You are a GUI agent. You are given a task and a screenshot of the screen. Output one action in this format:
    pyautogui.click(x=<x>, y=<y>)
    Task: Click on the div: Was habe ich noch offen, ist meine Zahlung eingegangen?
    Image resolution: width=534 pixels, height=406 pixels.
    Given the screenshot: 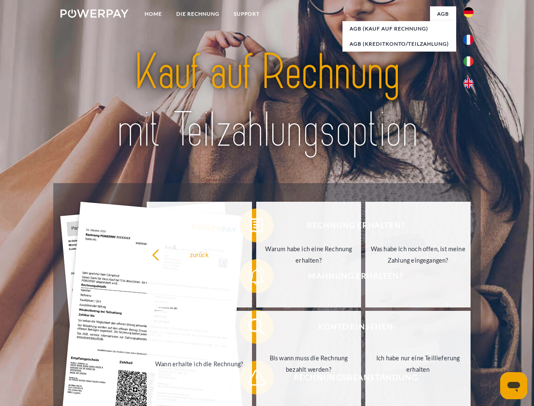 What is the action you would take?
    pyautogui.click(x=417, y=254)
    